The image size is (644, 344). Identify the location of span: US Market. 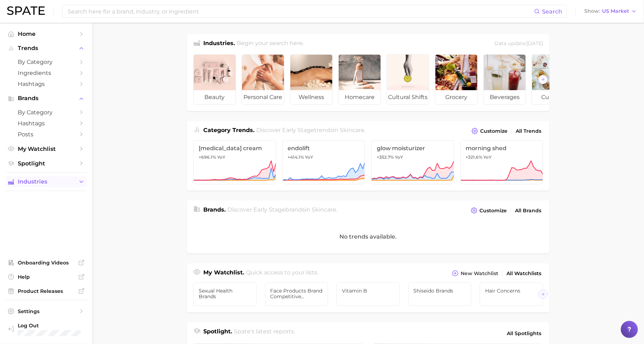
(616, 11).